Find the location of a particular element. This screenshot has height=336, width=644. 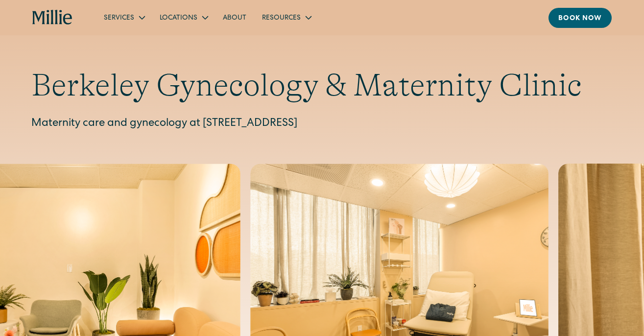

a: home is located at coordinates (52, 17).